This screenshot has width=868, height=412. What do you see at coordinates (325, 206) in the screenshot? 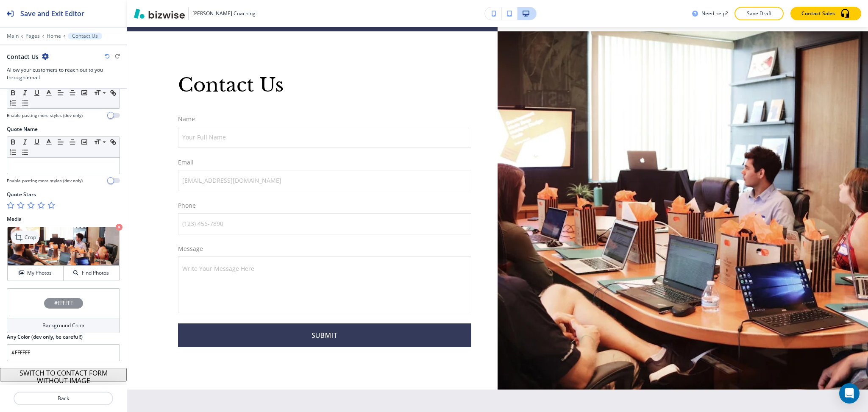
I see `p: Phone` at bounding box center [325, 206].